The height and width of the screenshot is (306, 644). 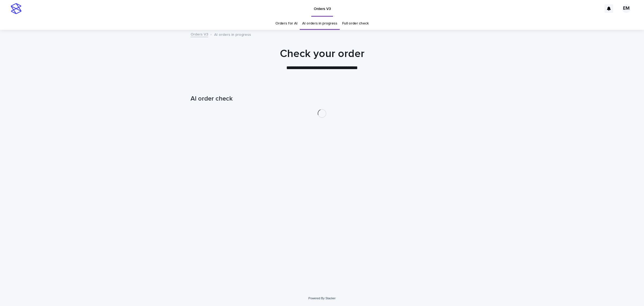 I want to click on a: Orders for AI, so click(x=287, y=23).